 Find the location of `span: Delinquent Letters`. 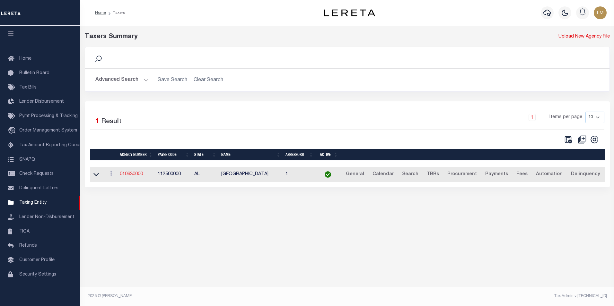

span: Delinquent Letters is located at coordinates (39, 189).